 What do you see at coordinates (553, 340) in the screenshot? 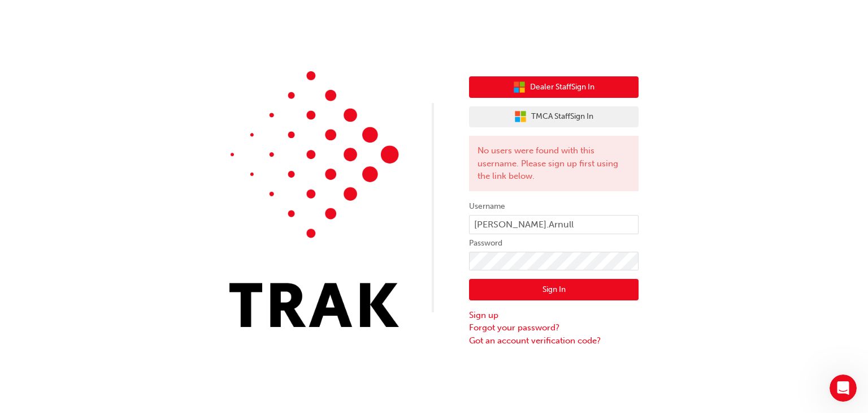
I see `a: Got an account verification code?` at bounding box center [553, 340].